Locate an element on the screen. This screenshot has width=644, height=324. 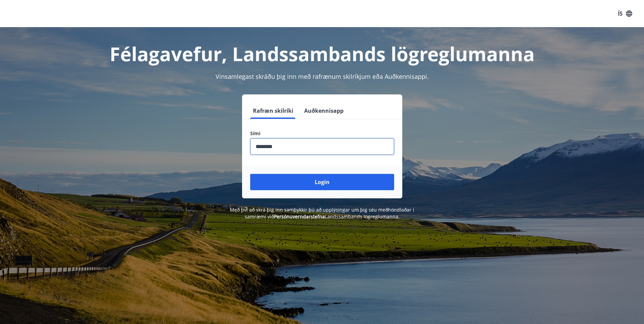
a: Persónuverndarstefna is located at coordinates (300, 217).